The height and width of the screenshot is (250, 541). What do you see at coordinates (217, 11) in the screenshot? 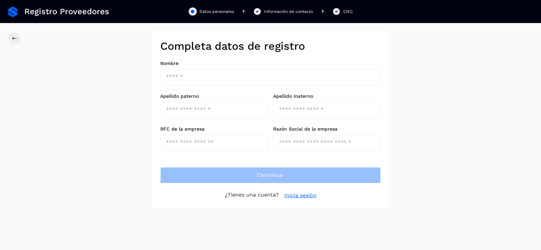
I see `div: Datos personales` at bounding box center [217, 11].